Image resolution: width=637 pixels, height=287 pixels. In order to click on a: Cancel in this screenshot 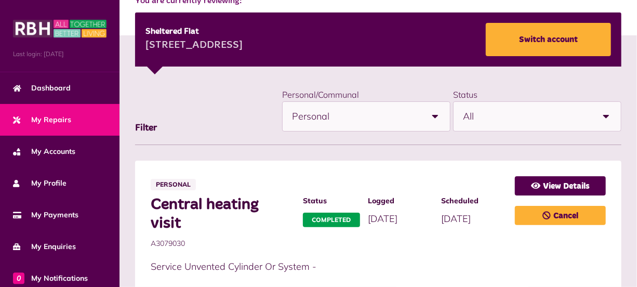, I will do `click(560, 215)`.